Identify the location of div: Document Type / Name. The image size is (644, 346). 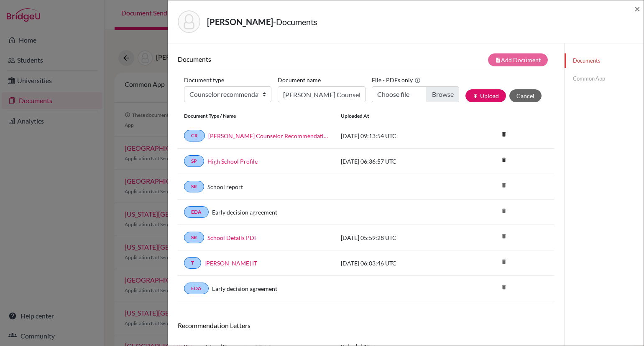
(256, 116).